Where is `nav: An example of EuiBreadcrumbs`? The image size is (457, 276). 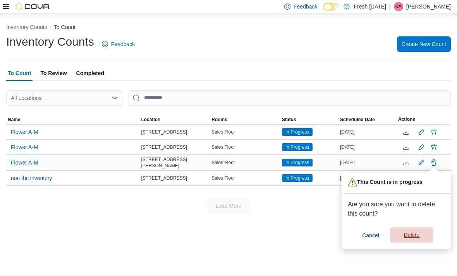 nav: An example of EuiBreadcrumbs is located at coordinates (229, 28).